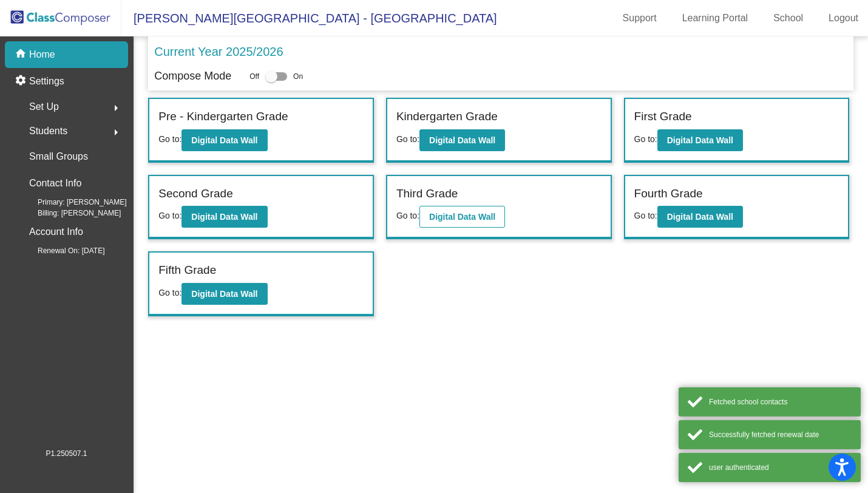  Describe the element at coordinates (843, 18) in the screenshot. I see `a: Logout` at that location.